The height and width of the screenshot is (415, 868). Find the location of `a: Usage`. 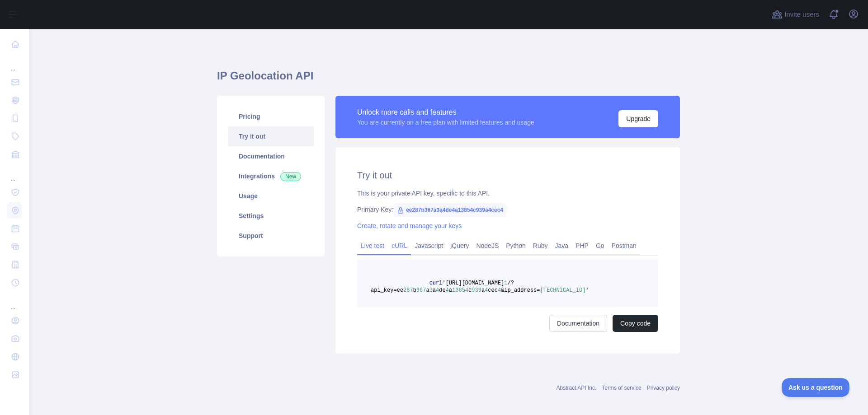

a: Usage is located at coordinates (271, 196).